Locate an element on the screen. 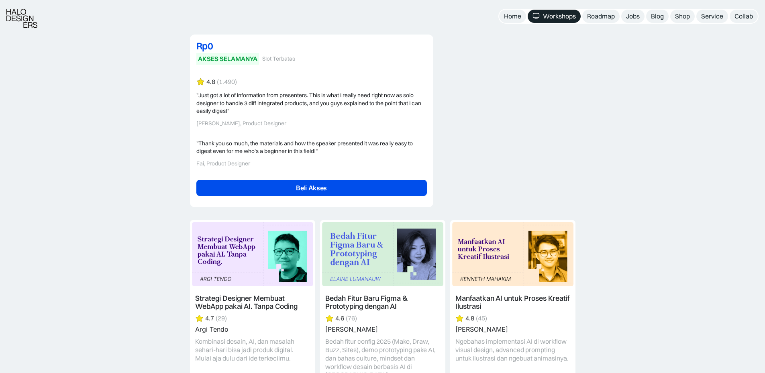 This screenshot has width=765, height=373. a: Blog is located at coordinates (657, 16).